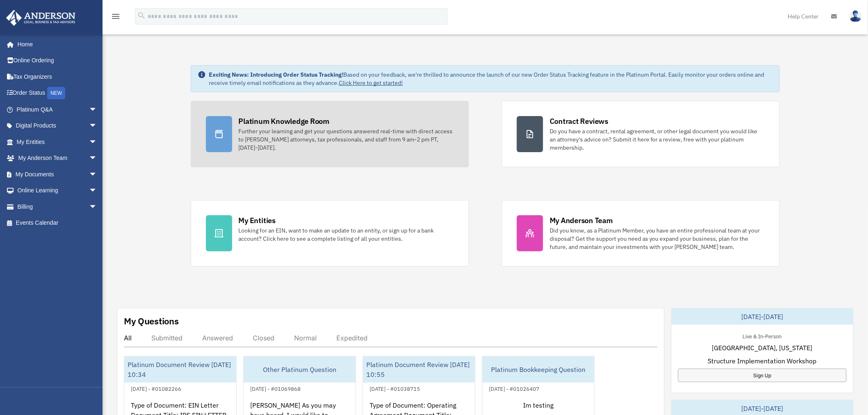 This screenshot has width=868, height=415. Describe the element at coordinates (57, 60) in the screenshot. I see `a: Online Ordering` at that location.